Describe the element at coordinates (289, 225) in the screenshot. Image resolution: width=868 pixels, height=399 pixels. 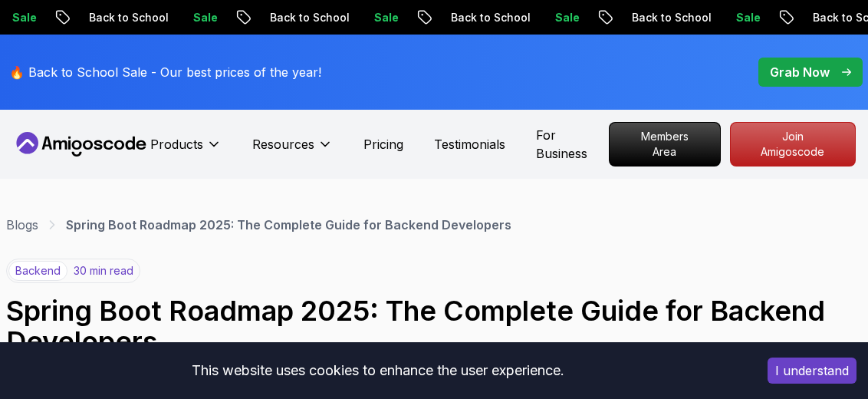
I see `p: Spring Boot Roadmap 2025: The Complete Guide for Backend Developers` at that location.